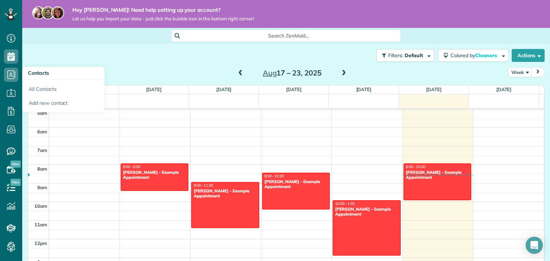 This screenshot has height=261, width=550. What do you see at coordinates (163, 19) in the screenshot?
I see `span: Let us help you import your data - just click the bubble icon in the bottom right corner!` at bounding box center [163, 19].